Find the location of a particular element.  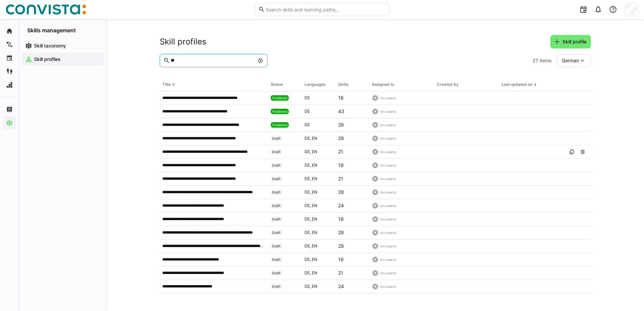

span: items is located at coordinates (545, 61).